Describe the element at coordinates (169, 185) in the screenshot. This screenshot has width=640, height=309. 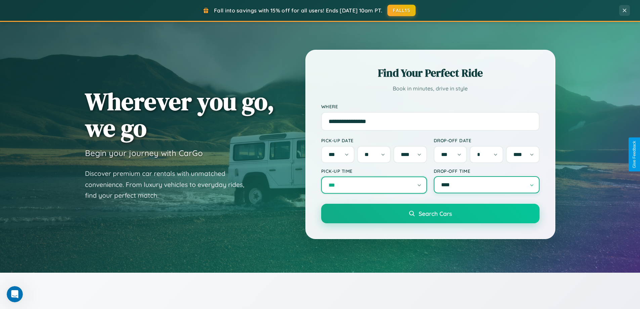
I see `p: Discover premium car rentals with unmatched convenience. From luxury vehicles to everyday rides, ...` at that location.